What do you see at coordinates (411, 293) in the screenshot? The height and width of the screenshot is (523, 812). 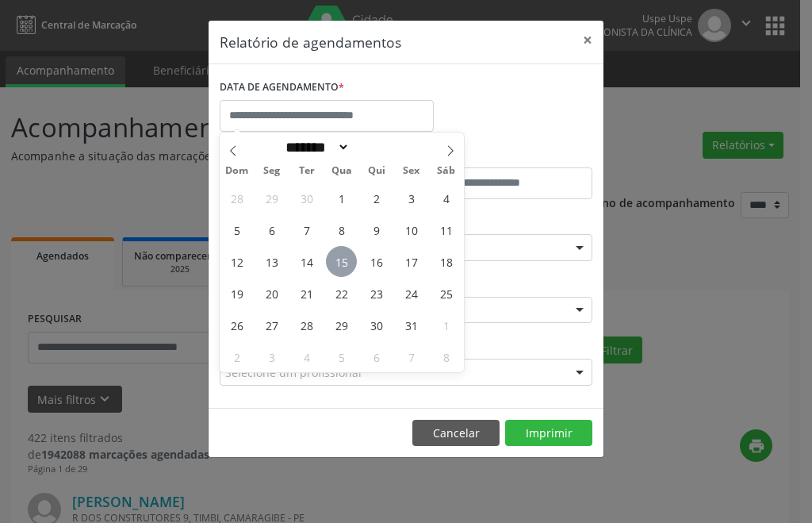 I see `span: Outubro 24, 2025` at bounding box center [411, 293].